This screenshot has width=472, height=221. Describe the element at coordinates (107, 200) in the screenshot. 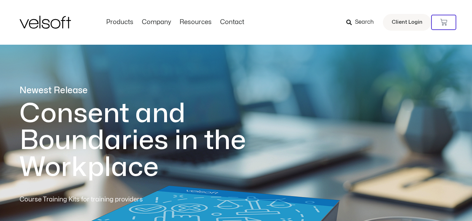

I see `p: Course Training Kits for training providers` at that location.